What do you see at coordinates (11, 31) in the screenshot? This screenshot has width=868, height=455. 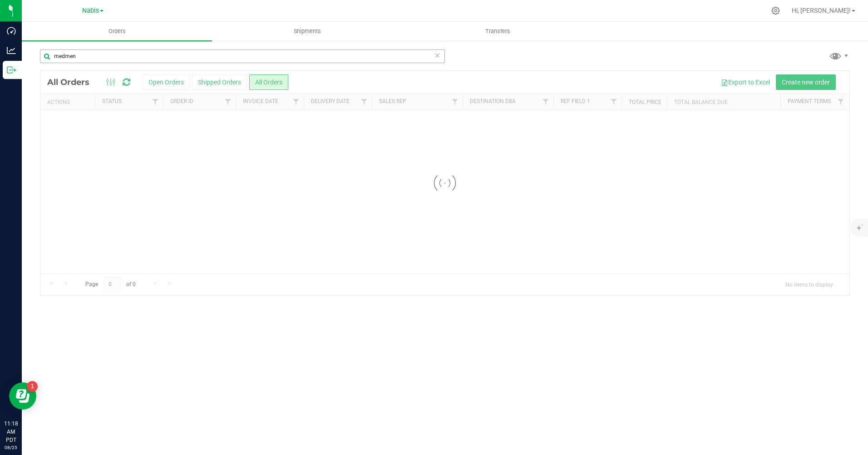 I see `inline-svg: Dashboard` at bounding box center [11, 31].